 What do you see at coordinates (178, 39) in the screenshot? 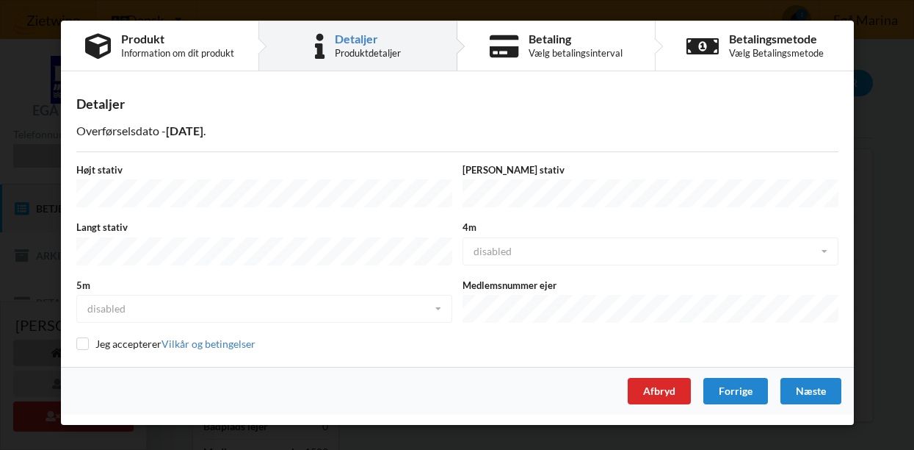
I see `div: Produkt` at bounding box center [178, 39].